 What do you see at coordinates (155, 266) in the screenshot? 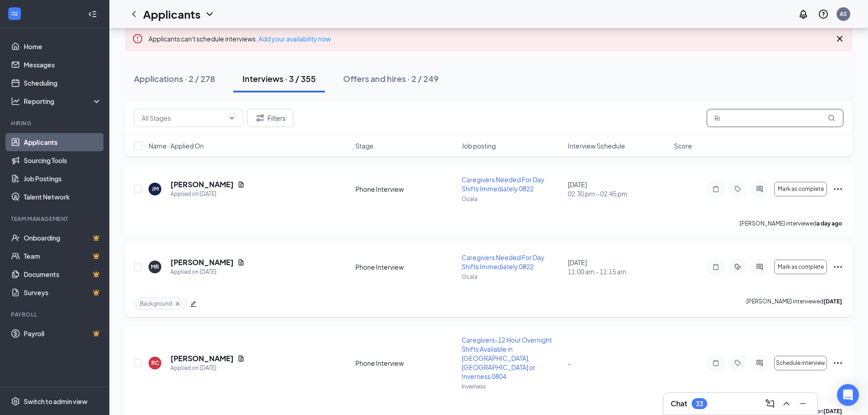
I see `div: MR` at bounding box center [155, 266].